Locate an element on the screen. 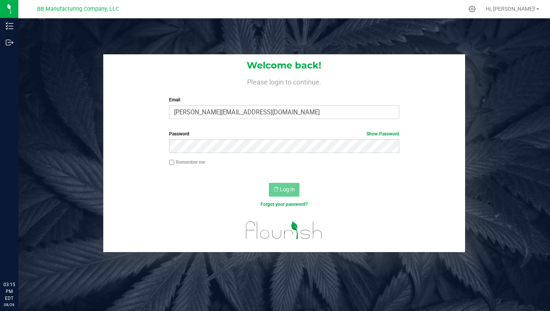 The width and height of the screenshot is (550, 311). a: Forgot your password? is located at coordinates (284, 204).